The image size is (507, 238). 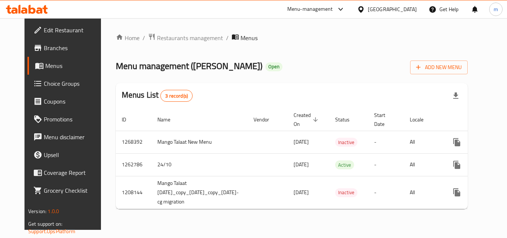 What do you see at coordinates (292, 38) in the screenshot?
I see `nav: breadcrumb` at bounding box center [292, 38].